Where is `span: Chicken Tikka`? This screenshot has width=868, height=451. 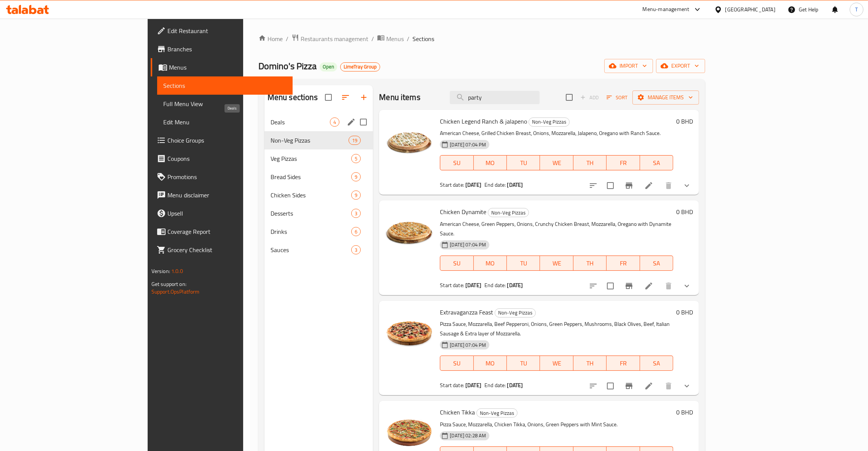 span: Chicken Tikka is located at coordinates (458, 412).